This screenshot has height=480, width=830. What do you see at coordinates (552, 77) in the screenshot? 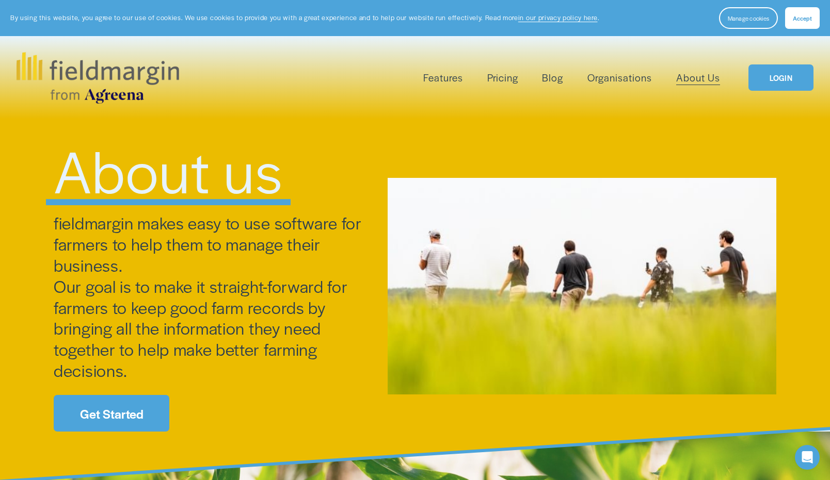
I see `a: Blog` at bounding box center [552, 77].